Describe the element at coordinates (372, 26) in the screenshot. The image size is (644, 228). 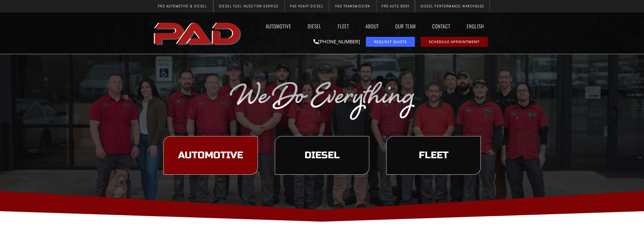
I see `a: About` at that location.